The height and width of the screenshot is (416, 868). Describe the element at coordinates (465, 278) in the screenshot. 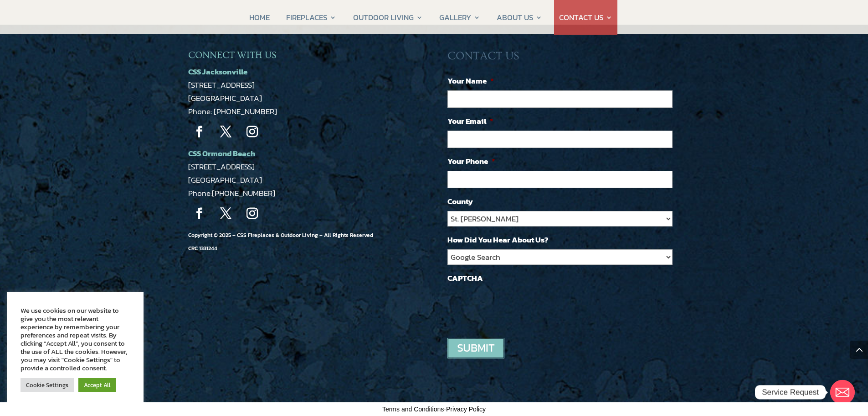

I see `label: CAPTCHA` at that location.